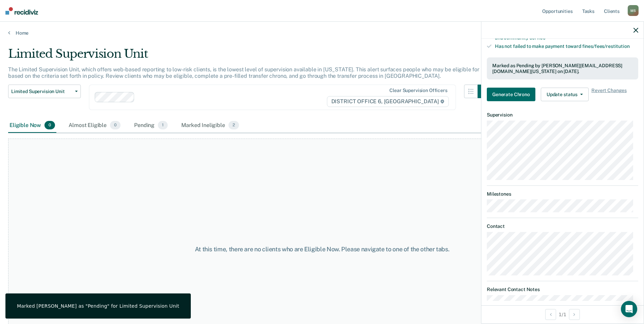 The image size is (644, 324). Describe the element at coordinates (210, 126) in the screenshot. I see `div: Marked Ineligible` at that location.